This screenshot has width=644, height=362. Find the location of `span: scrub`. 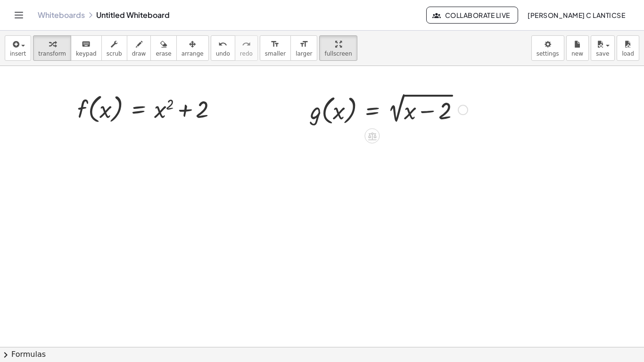

span: scrub is located at coordinates (114, 54).